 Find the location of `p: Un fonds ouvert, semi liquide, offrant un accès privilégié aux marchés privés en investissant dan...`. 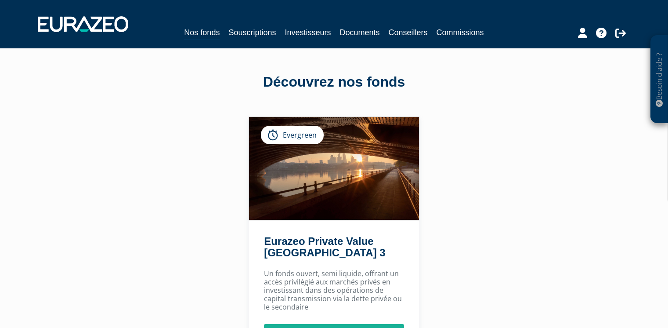

p: Un fonds ouvert, semi liquide, offrant un accès privilégié aux marchés privés en investissant dan... is located at coordinates (334, 290).